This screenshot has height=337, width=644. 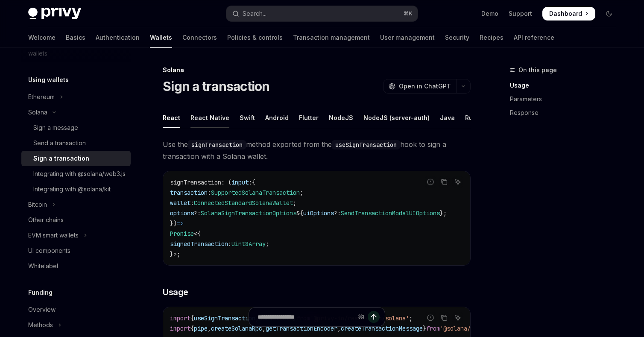 I want to click on a: Basics, so click(x=76, y=38).